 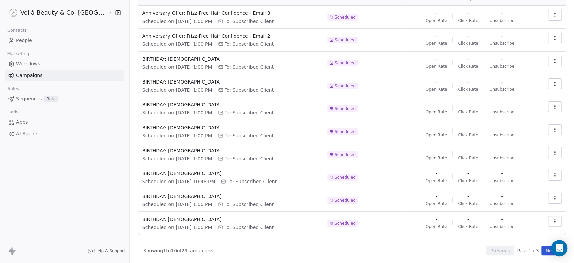 What do you see at coordinates (17, 30) in the screenshot?
I see `span: Contacts` at bounding box center [17, 30].